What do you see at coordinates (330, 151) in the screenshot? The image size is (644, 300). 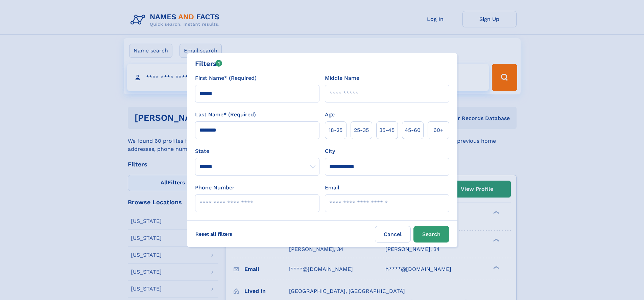 I see `label: City` at bounding box center [330, 151].